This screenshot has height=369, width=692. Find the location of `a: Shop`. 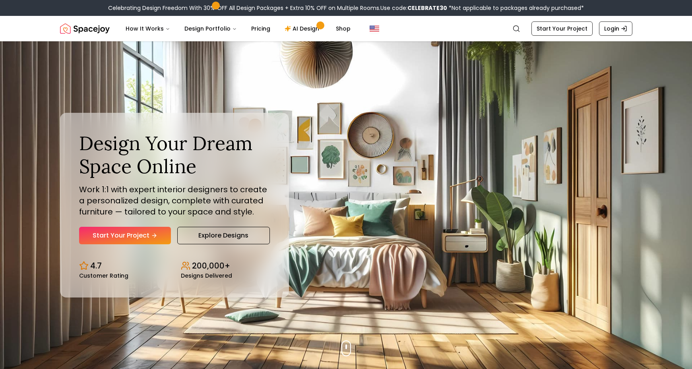

a: Shop is located at coordinates (343, 29).